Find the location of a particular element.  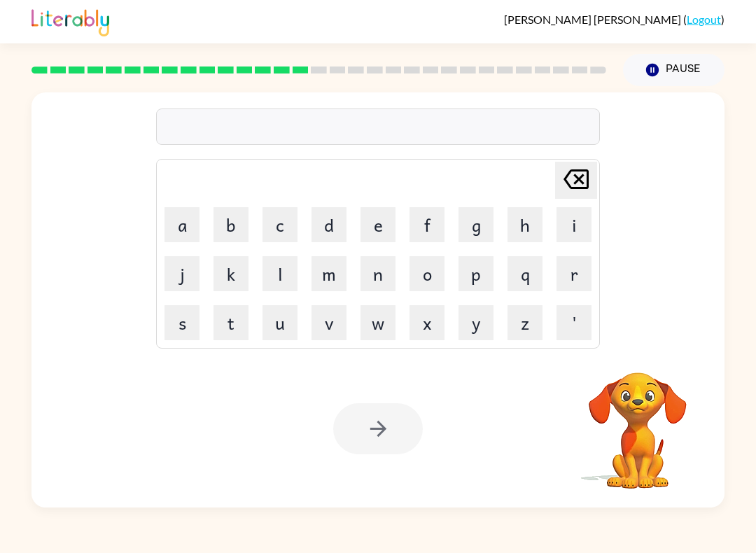

button: m is located at coordinates (329, 273).